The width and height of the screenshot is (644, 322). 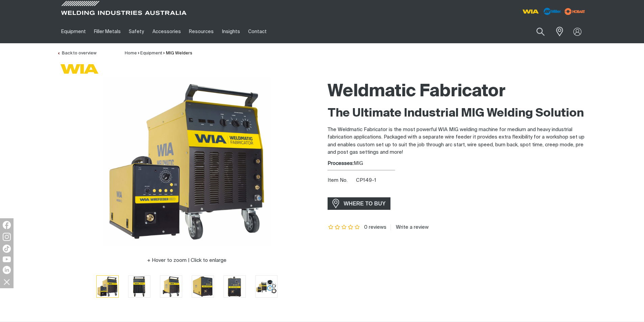 I want to click on strong: Processes:, so click(x=341, y=163).